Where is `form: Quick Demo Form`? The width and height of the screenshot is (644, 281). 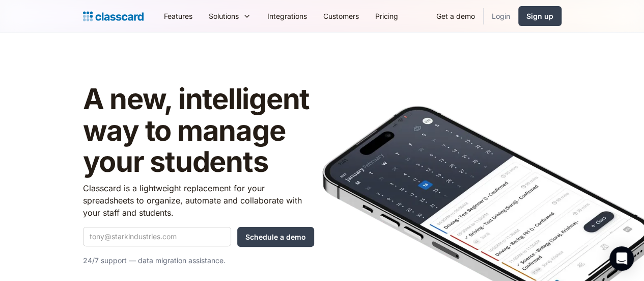
form: Quick Demo Form is located at coordinates (198, 237).